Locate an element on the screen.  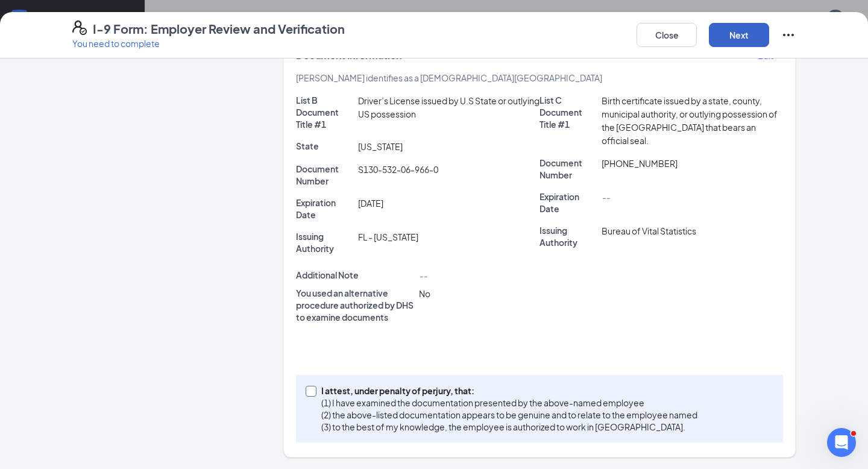
span: S130-532-06-966-0 is located at coordinates (398, 170).